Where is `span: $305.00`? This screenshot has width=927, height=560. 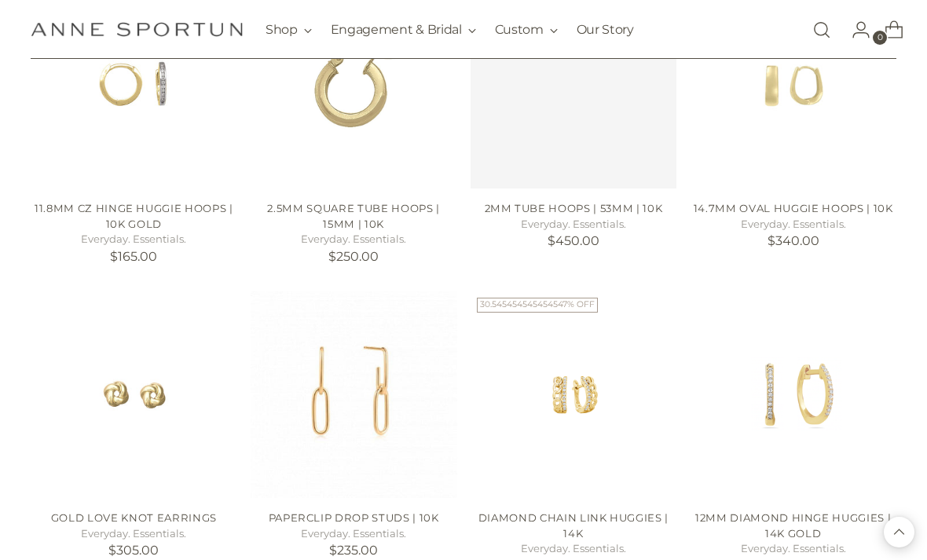 span: $305.00 is located at coordinates (134, 550).